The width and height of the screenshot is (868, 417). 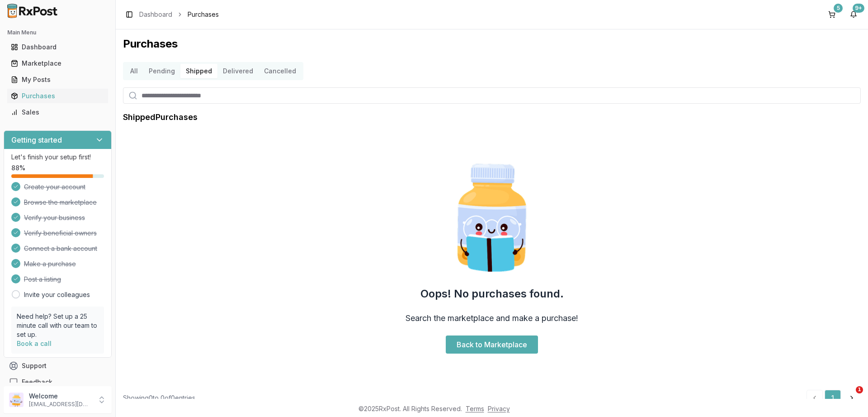 I want to click on nav: breadcrumb, so click(x=179, y=14).